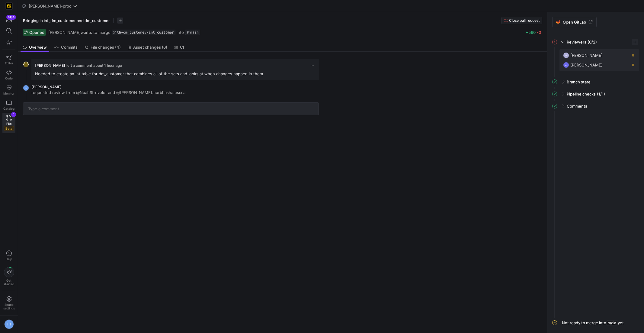  Describe the element at coordinates (180, 32) in the screenshot. I see `span: into` at that location.